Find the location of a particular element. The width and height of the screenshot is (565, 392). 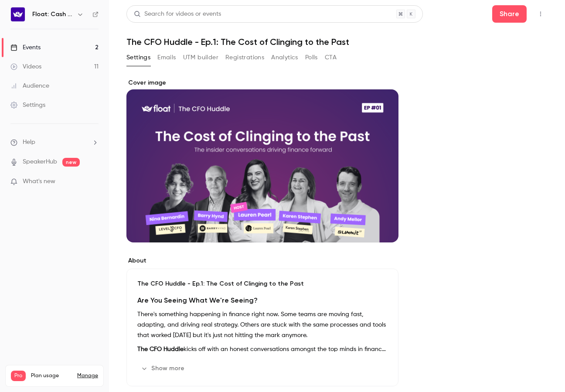

button: UTM builder is located at coordinates (201, 58).